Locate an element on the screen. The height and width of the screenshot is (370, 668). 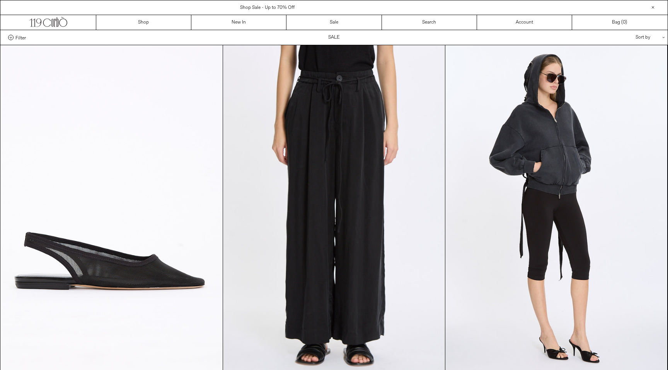
span: Shop Sale - Up to 70% Off is located at coordinates (267, 8).